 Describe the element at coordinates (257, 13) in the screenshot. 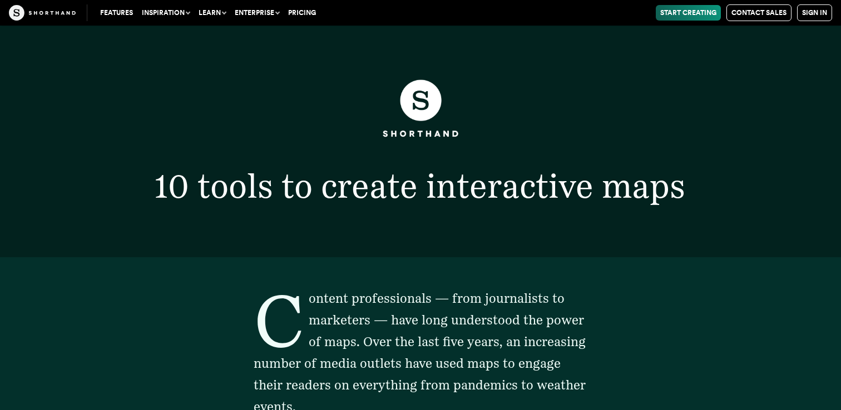

I see `button: Enterprise` at that location.